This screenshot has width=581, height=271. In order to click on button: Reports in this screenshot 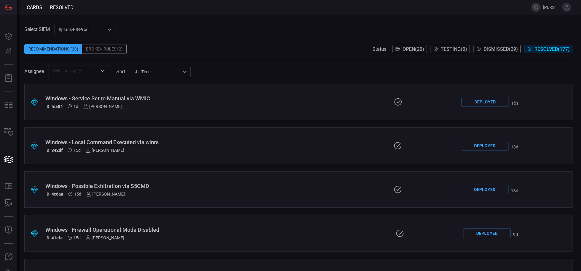, I will do `click(9, 78)`.